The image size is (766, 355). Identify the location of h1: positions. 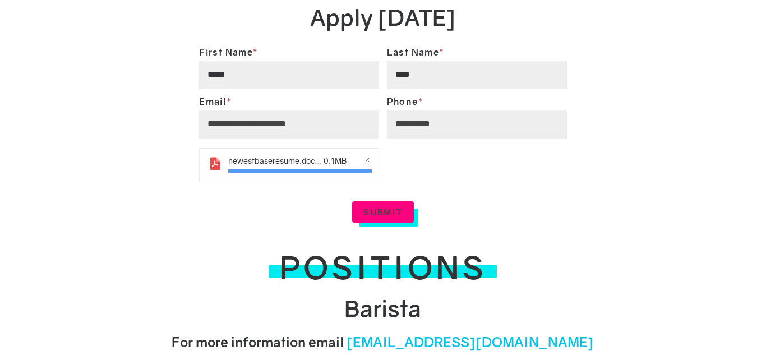
(383, 270).